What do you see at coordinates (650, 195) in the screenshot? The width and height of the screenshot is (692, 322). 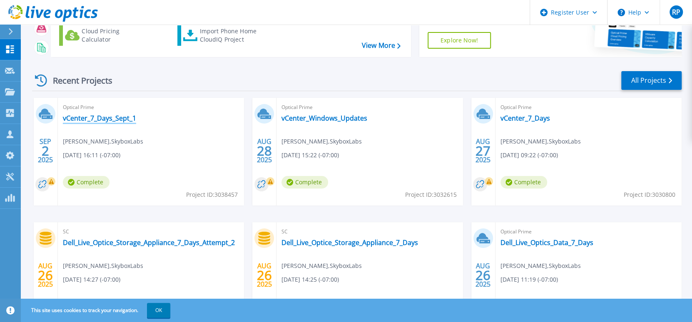 I see `span: Project ID: 3030800` at bounding box center [650, 195].